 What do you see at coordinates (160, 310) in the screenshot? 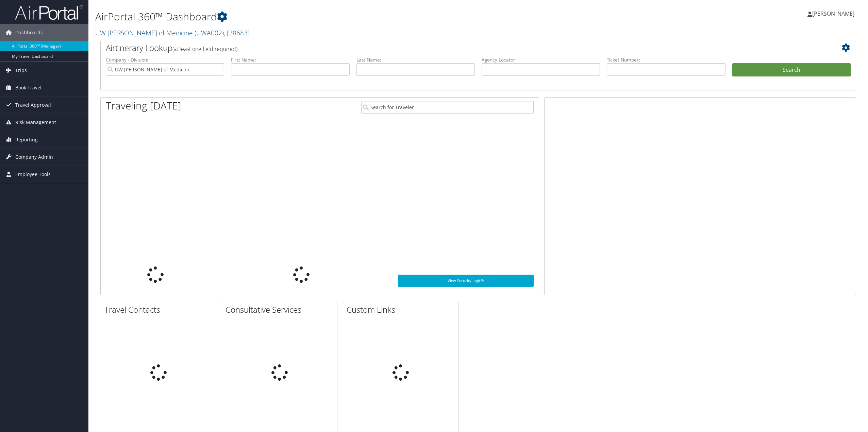
I see `h2: Travel Contacts` at bounding box center [160, 310].